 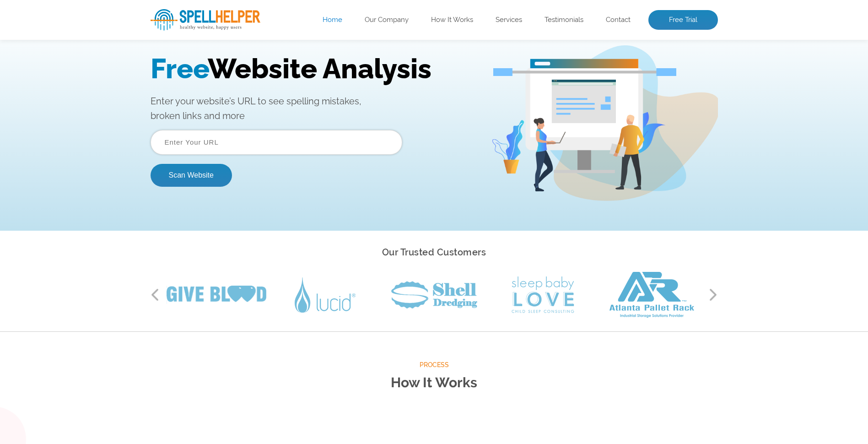 What do you see at coordinates (332, 20) in the screenshot?
I see `a: Home` at bounding box center [332, 20].